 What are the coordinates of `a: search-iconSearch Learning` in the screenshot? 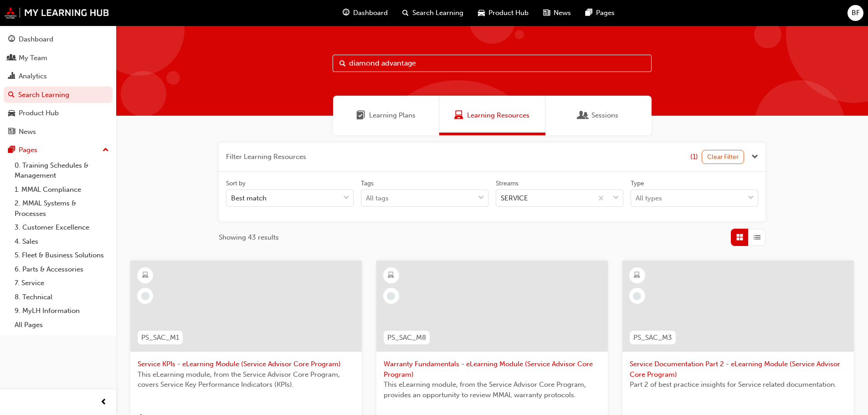 It's located at (433, 13).